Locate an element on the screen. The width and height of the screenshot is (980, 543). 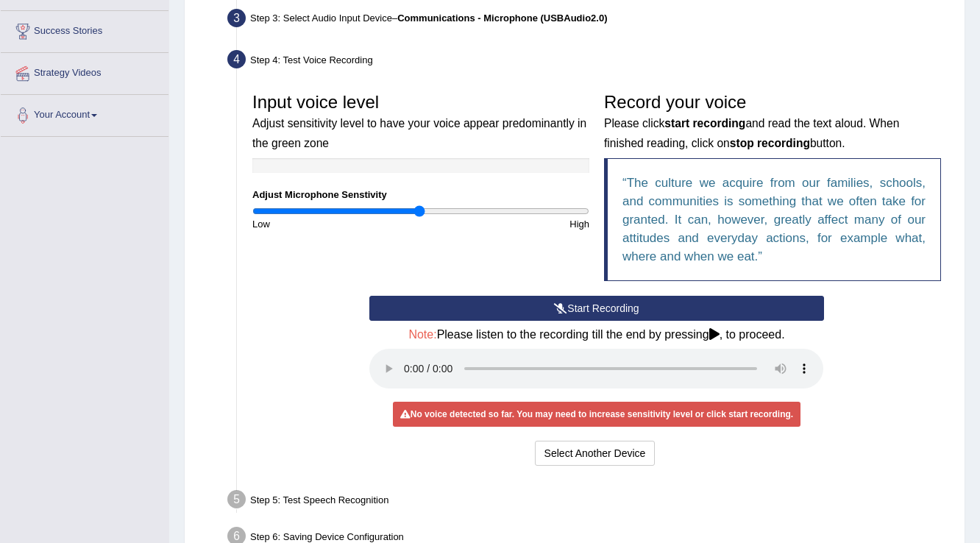
a: Strategy Videos is located at coordinates (84, 71).